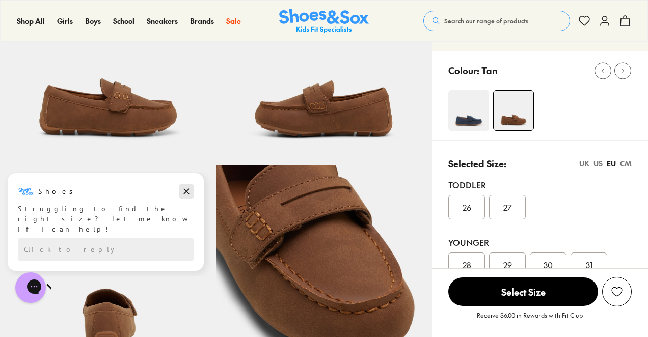  Describe the element at coordinates (523, 292) in the screenshot. I see `span: Select Size` at that location.